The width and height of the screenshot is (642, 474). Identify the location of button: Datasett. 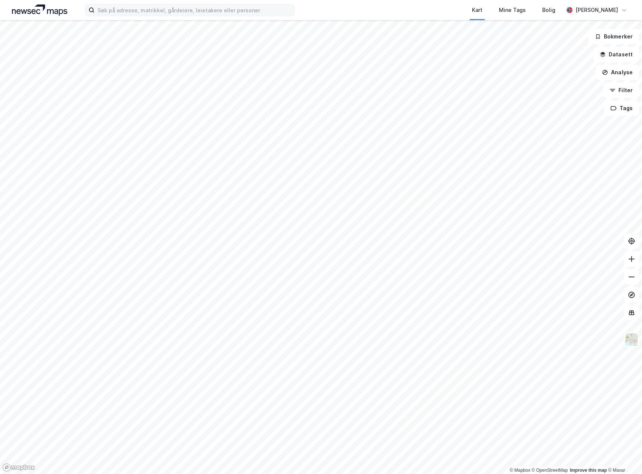
(616, 55).